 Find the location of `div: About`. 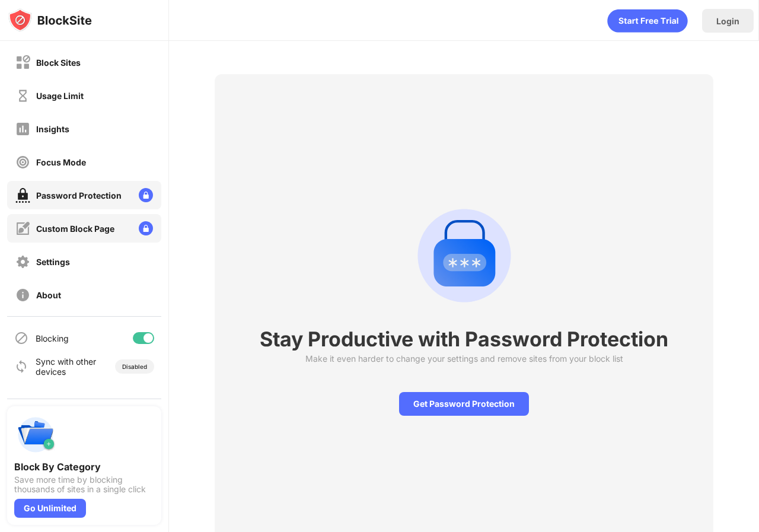

div: About is located at coordinates (49, 294).